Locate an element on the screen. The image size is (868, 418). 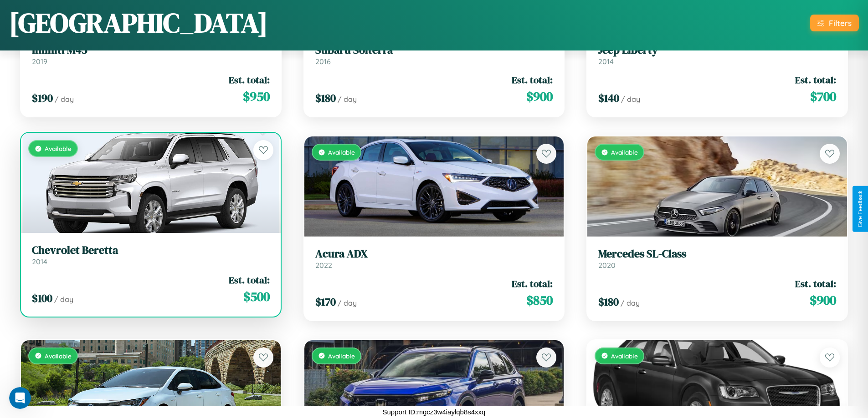
h3: Chevrolet Beretta is located at coordinates (151, 250).